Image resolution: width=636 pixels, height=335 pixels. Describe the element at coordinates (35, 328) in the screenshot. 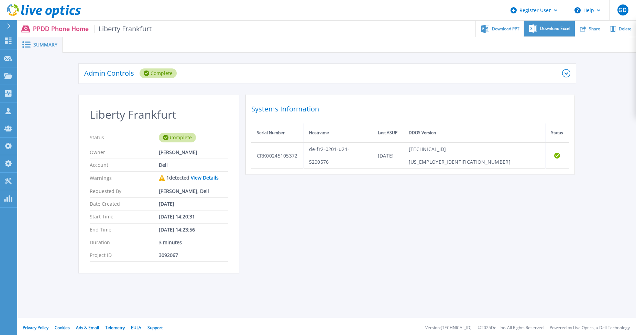

I see `a: Privacy Policy` at that location.